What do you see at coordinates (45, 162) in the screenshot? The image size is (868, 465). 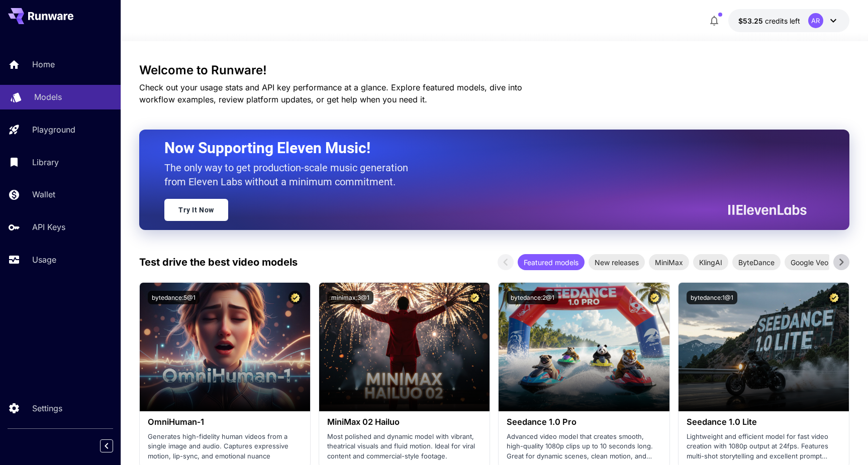 I see `p: Library` at bounding box center [45, 162].